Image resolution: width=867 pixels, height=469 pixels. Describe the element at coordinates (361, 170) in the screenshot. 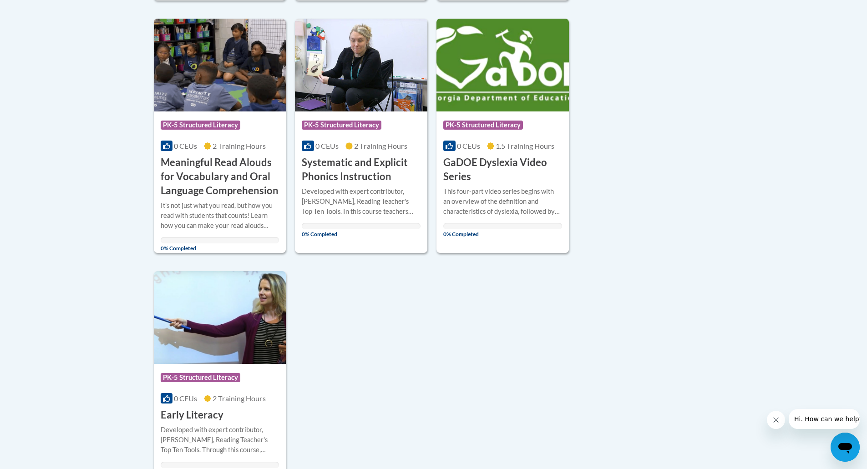

I see `h3: Systematic and Explicit Phonics Instruction` at that location.